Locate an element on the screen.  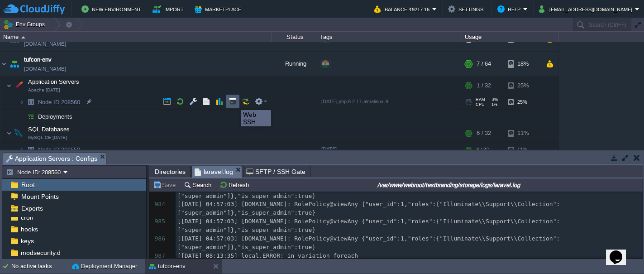
span: Deployments is located at coordinates (55, 116).